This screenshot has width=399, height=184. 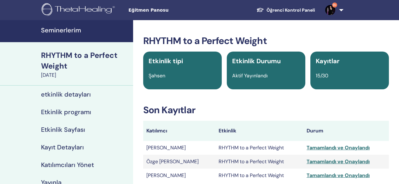 What do you see at coordinates (66, 95) in the screenshot?
I see `h4: etkinlik detayları` at bounding box center [66, 95].